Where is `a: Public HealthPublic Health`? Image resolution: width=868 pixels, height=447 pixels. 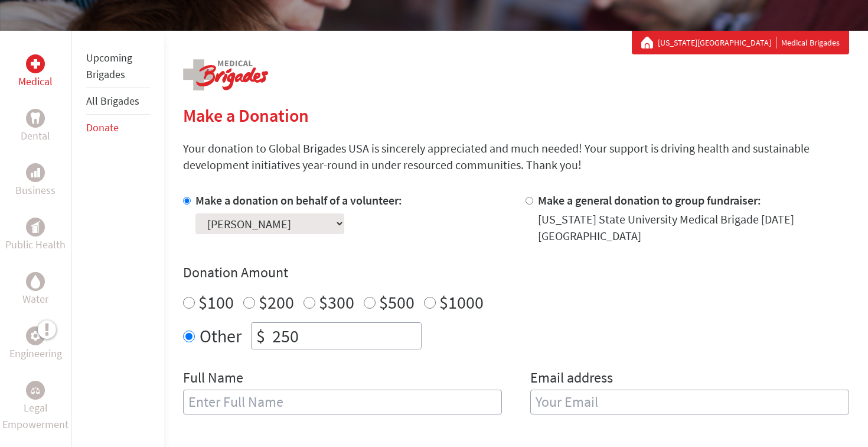 a: Public HealthPublic Health is located at coordinates (35, 236).